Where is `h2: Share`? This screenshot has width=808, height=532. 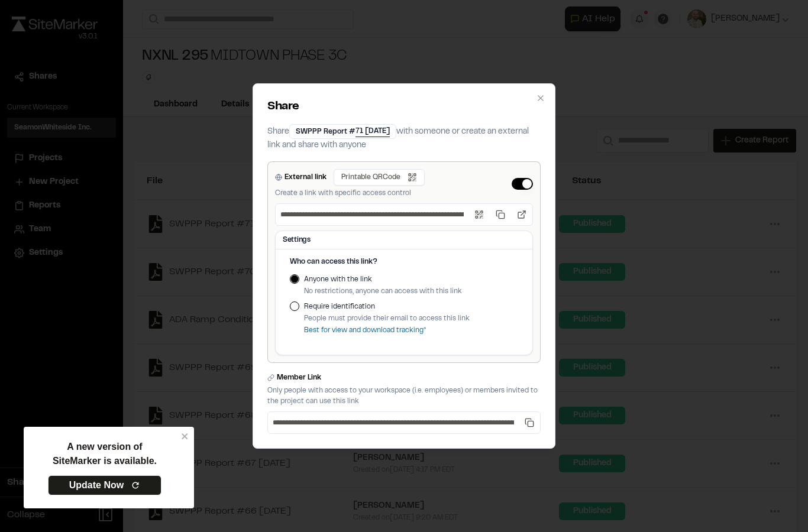 h2: Share is located at coordinates (404, 107).